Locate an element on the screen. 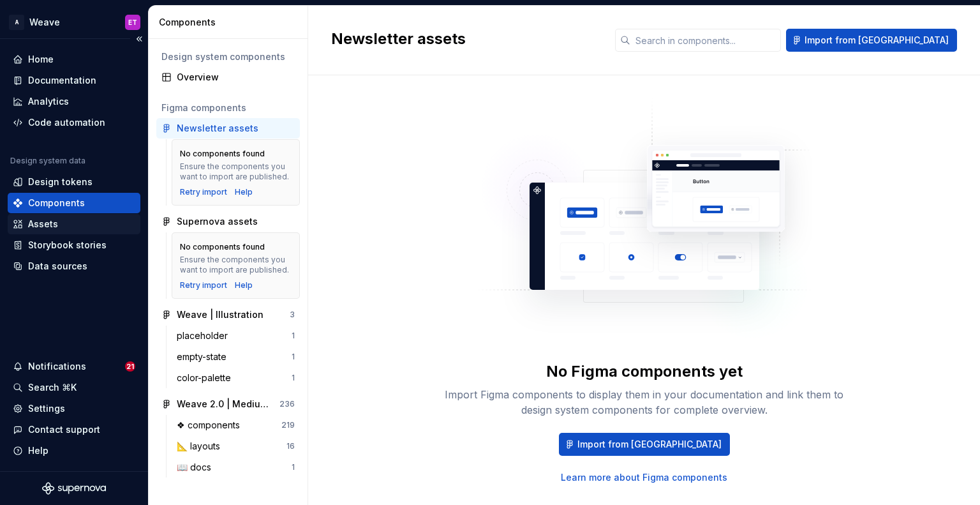  a: 📖 docs1 is located at coordinates (235, 467).